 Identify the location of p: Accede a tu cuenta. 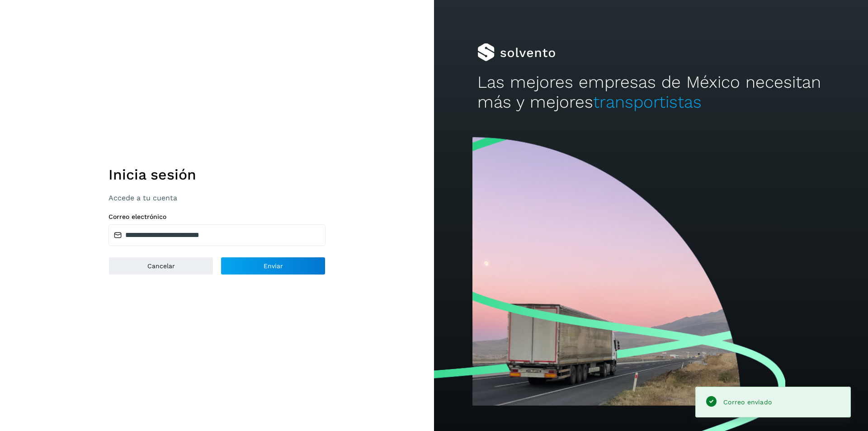
(217, 198).